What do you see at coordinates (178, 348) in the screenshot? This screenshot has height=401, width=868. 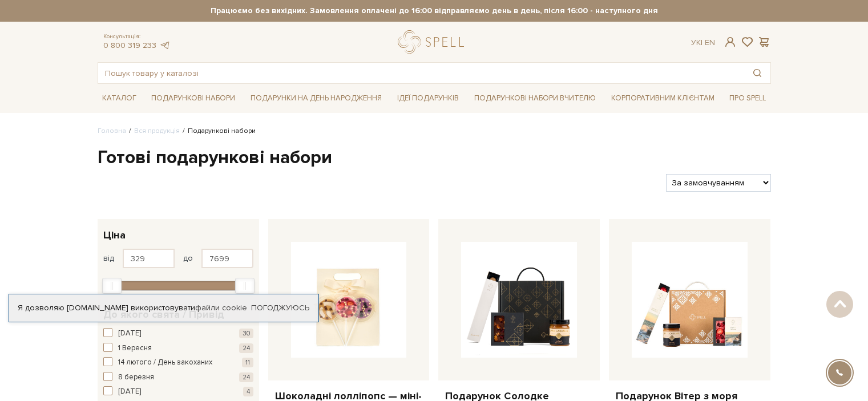 I see `button: 1 Вересня 24` at bounding box center [178, 348].